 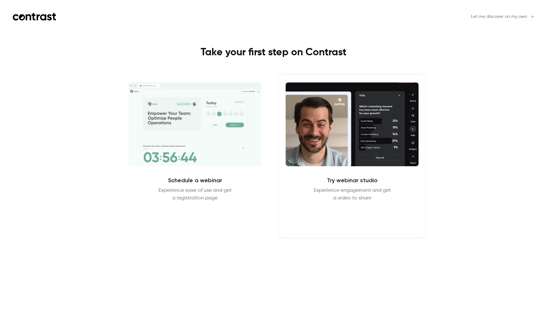 I want to click on button: Enter Studio, so click(x=352, y=217).